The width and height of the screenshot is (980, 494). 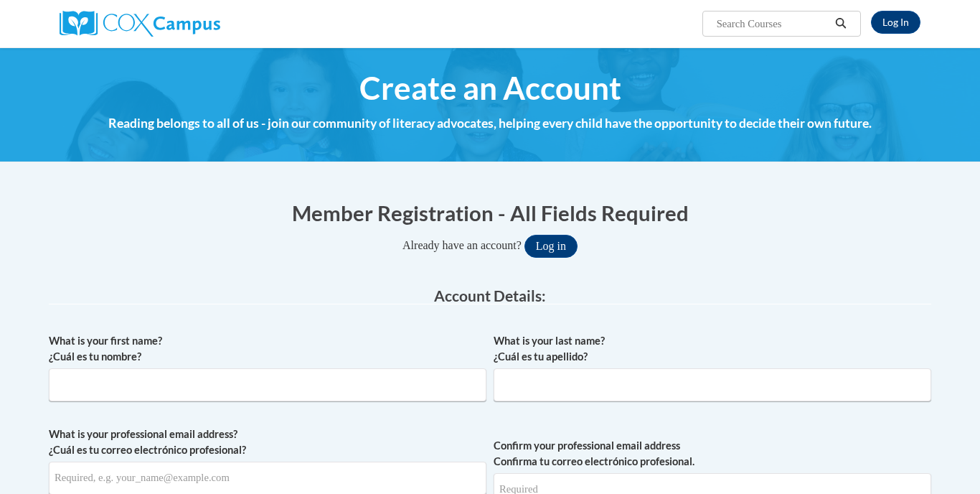 I want to click on button: Log in, so click(x=551, y=246).